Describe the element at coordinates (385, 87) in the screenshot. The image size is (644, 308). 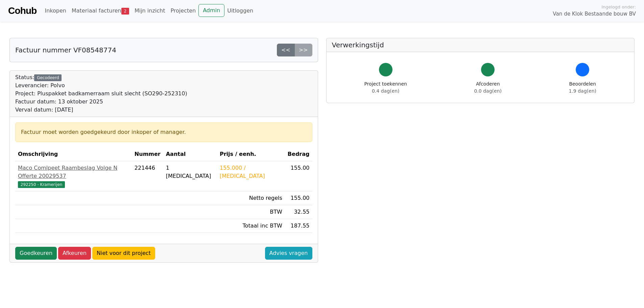
I see `div: Project toekennen` at that location.